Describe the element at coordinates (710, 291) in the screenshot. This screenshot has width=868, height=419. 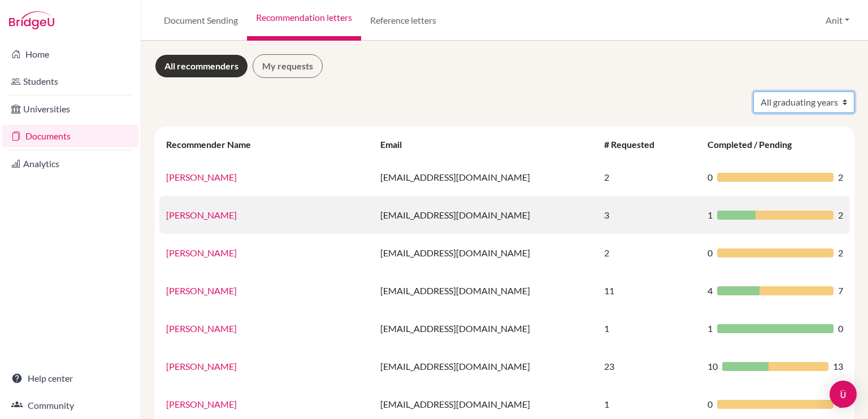
I see `span: 4` at that location.